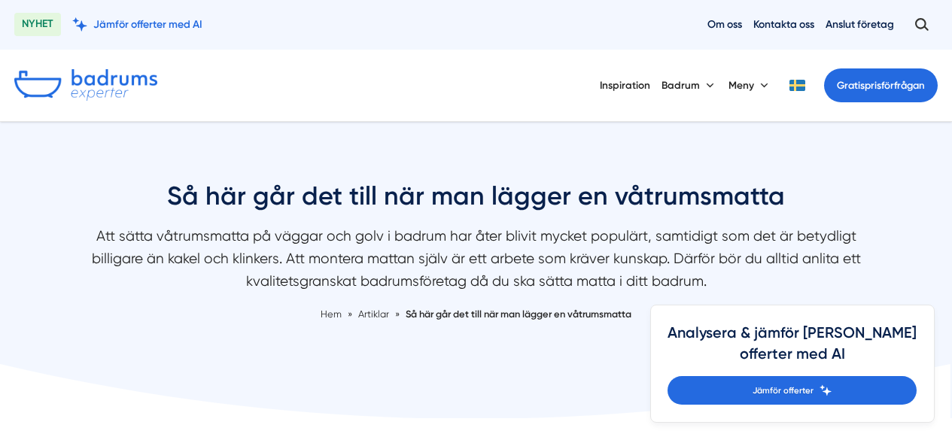 Image resolution: width=952 pixels, height=440 pixels. What do you see at coordinates (783, 391) in the screenshot?
I see `span: Jämför offerter` at bounding box center [783, 391].